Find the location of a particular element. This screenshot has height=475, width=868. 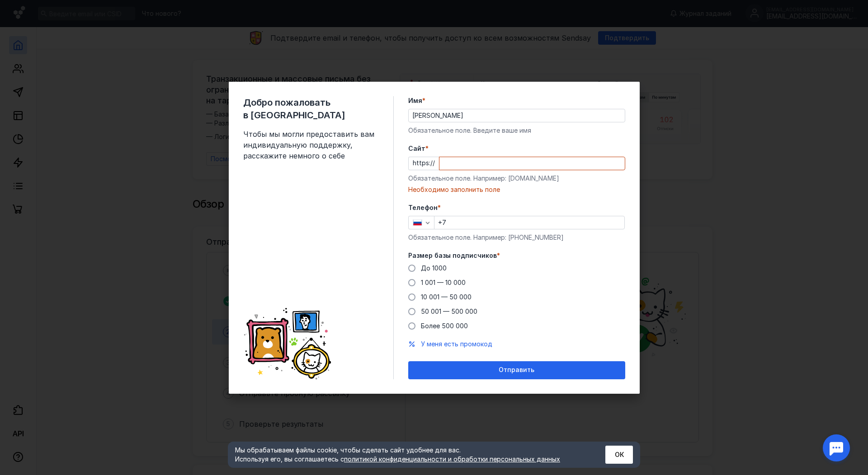

span: Имя is located at coordinates (415, 101).